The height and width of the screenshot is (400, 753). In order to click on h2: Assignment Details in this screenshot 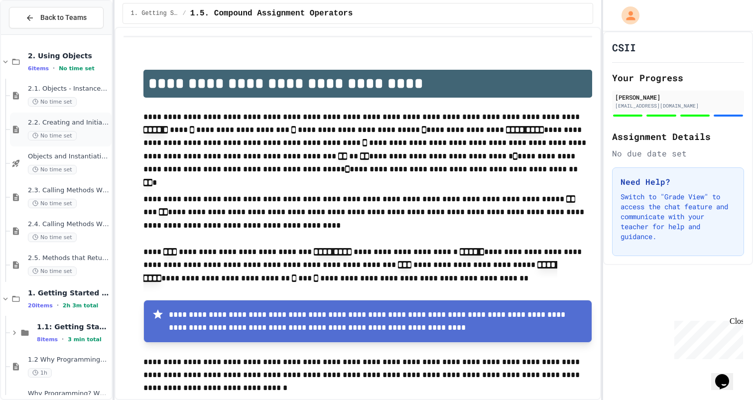, I will do `click(677, 136)`.